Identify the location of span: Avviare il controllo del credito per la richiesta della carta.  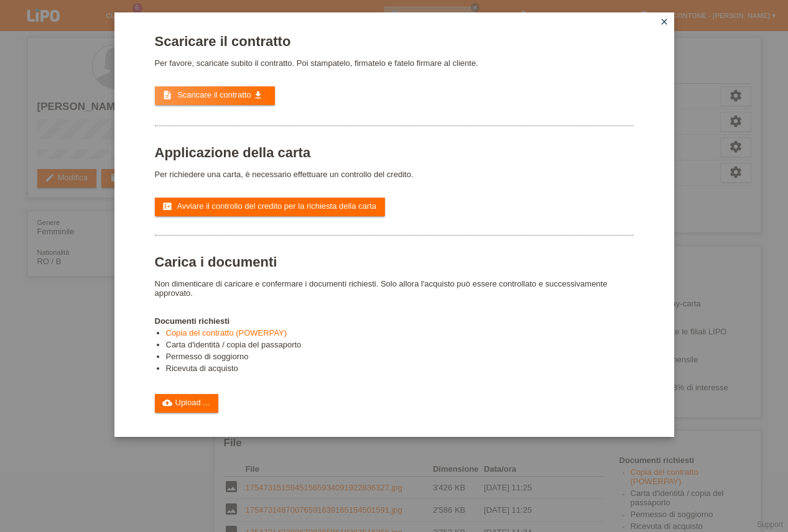
(276, 206).